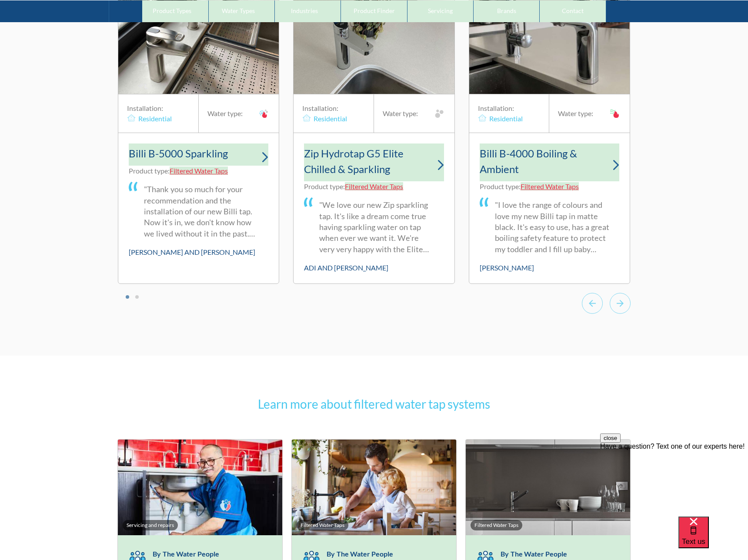 The width and height of the screenshot is (748, 560). I want to click on a: Billi B-4000 Boiling & Ambient, so click(549, 162).